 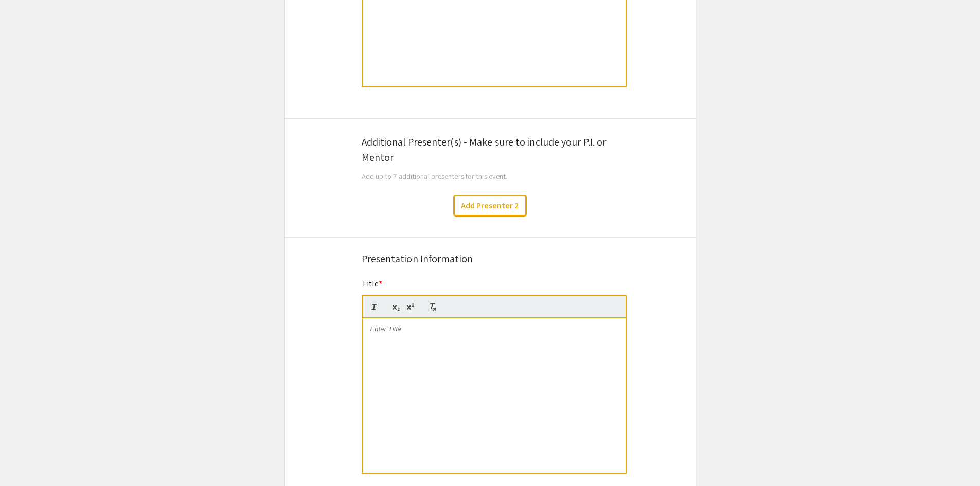 What do you see at coordinates (490, 149) in the screenshot?
I see `div: Additional Presenter(s) - Make sure to include your P.I. or Mentor` at bounding box center [490, 149].